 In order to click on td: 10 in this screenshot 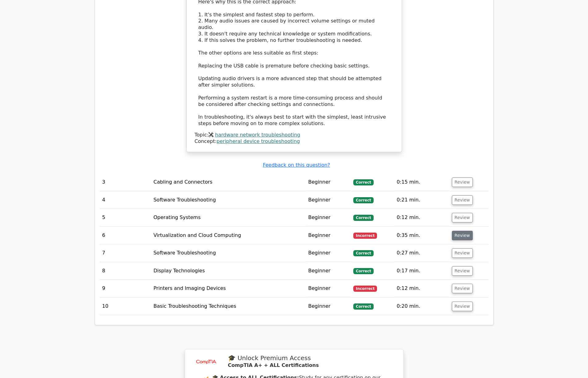, I will do `click(125, 306)`.